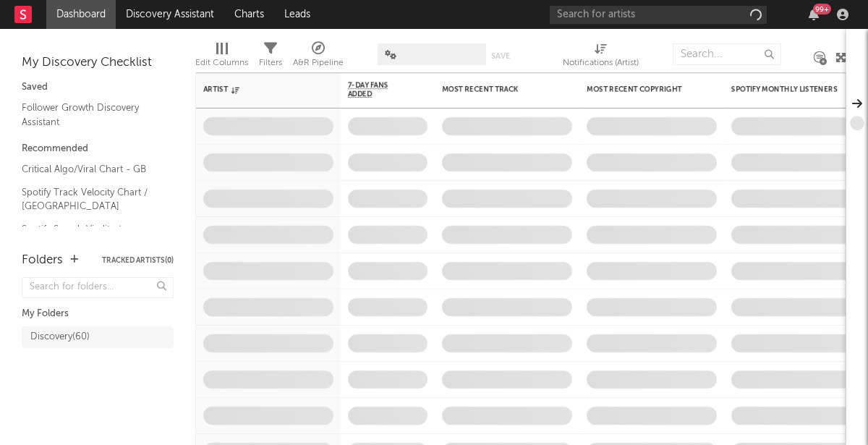 This screenshot has width=868, height=445. Describe the element at coordinates (727, 54) in the screenshot. I see `input: Search...` at that location.